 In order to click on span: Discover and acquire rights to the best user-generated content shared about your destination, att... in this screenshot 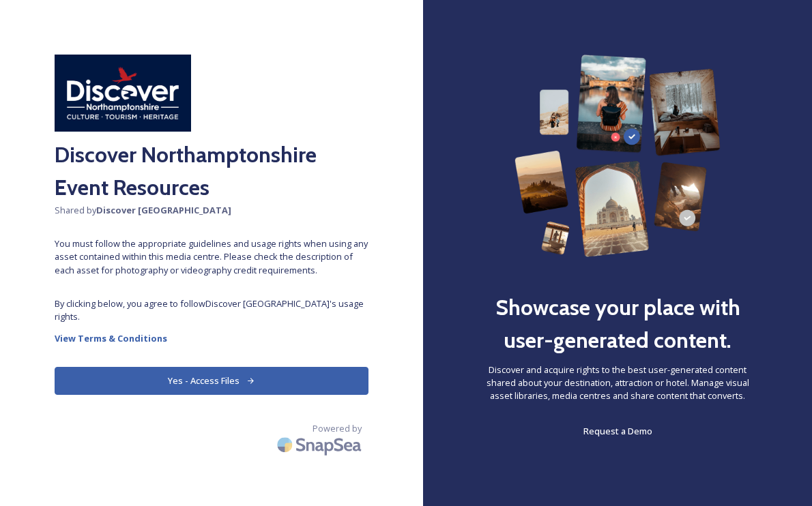, I will do `click(618, 384)`.